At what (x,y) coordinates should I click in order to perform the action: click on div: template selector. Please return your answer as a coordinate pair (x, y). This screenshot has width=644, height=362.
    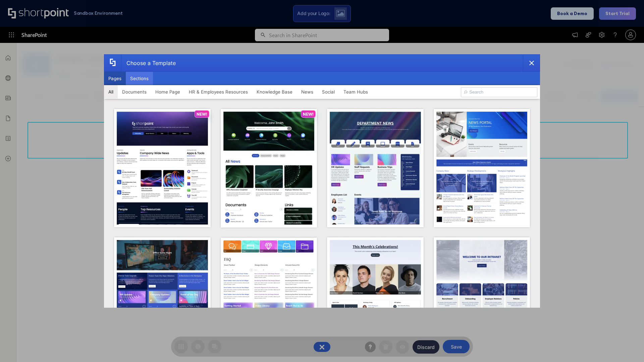
    Looking at the image, I should click on (322, 181).